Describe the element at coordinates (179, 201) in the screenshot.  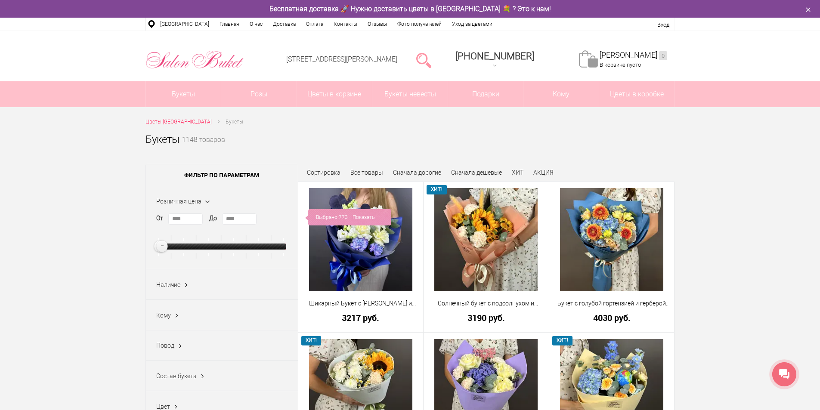
I see `span: Розничная цена` at that location.